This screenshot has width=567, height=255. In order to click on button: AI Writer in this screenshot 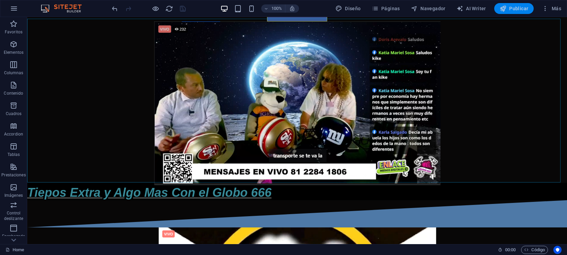, I will do `click(471, 8)`.